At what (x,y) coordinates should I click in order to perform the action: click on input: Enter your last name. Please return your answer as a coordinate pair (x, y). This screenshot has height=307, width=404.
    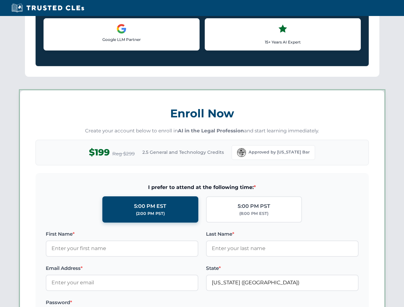
    Looking at the image, I should click on (282, 248).